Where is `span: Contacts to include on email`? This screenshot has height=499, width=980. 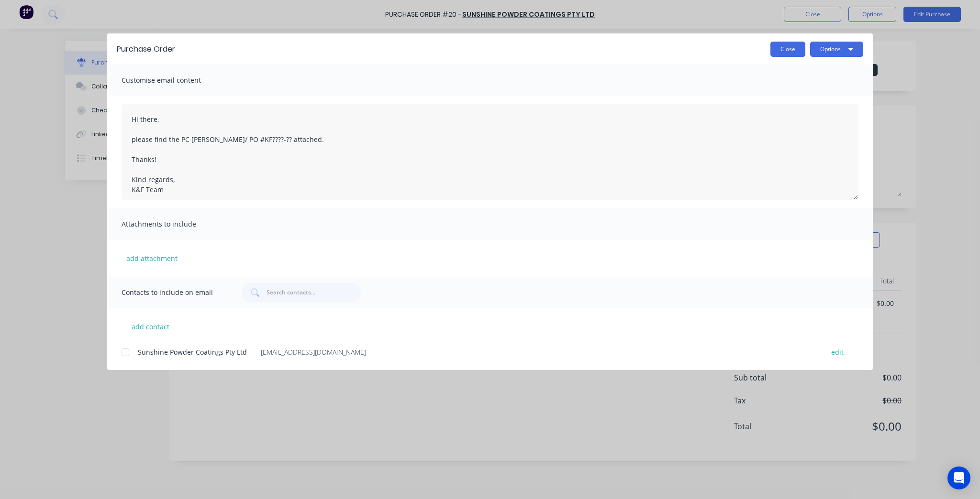 span: Contacts to include on email is located at coordinates (175, 292).